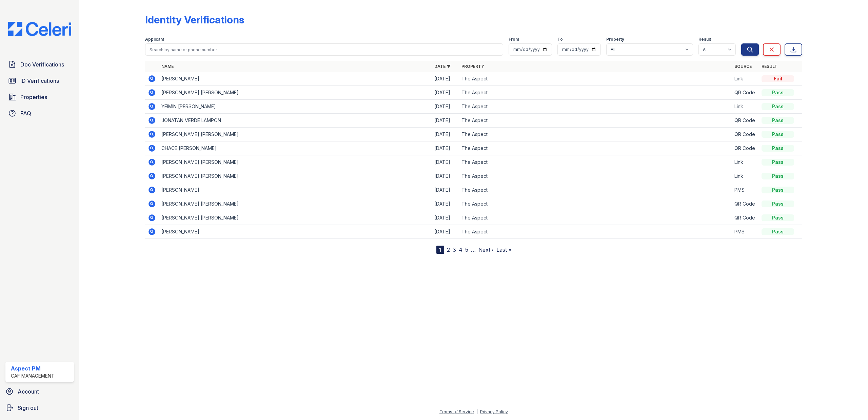 The height and width of the screenshot is (420, 868). Describe the element at coordinates (42, 65) in the screenshot. I see `span: Doc Verifications` at that location.